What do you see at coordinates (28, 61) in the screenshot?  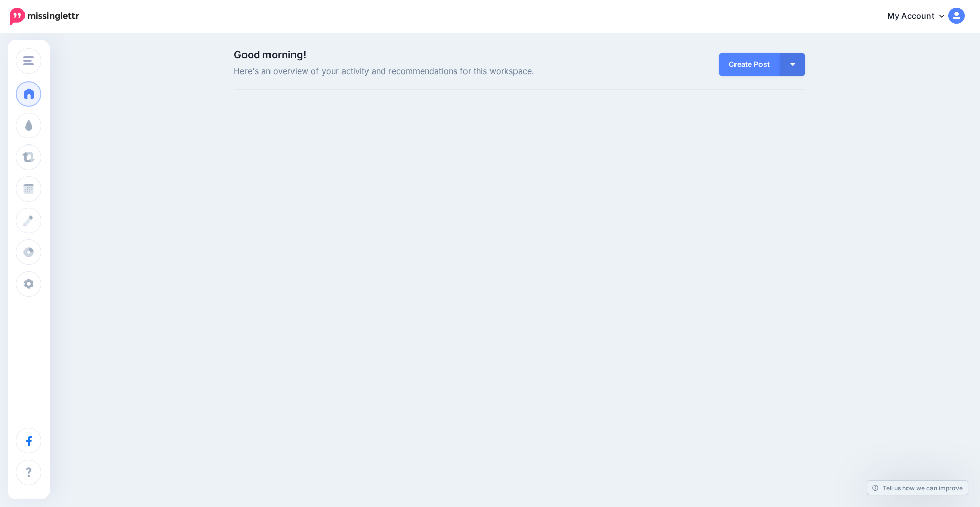 I see `img: menu.png` at bounding box center [28, 61].